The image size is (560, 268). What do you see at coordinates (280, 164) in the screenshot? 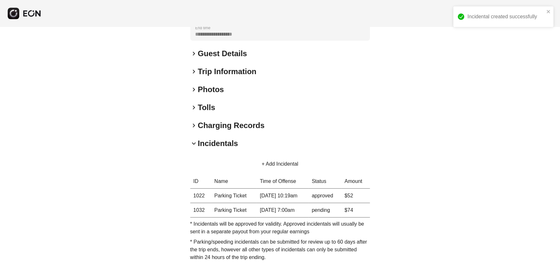
I see `button: + Add Incidental` at bounding box center [280, 164].